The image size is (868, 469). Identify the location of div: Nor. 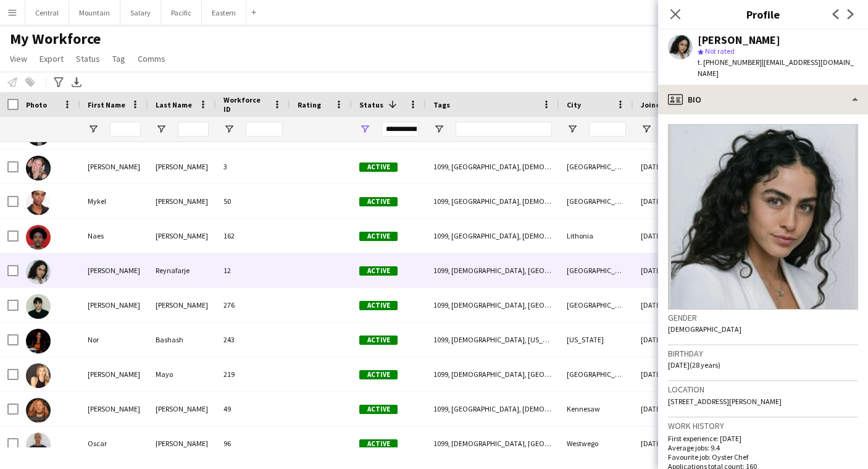
(114, 340).